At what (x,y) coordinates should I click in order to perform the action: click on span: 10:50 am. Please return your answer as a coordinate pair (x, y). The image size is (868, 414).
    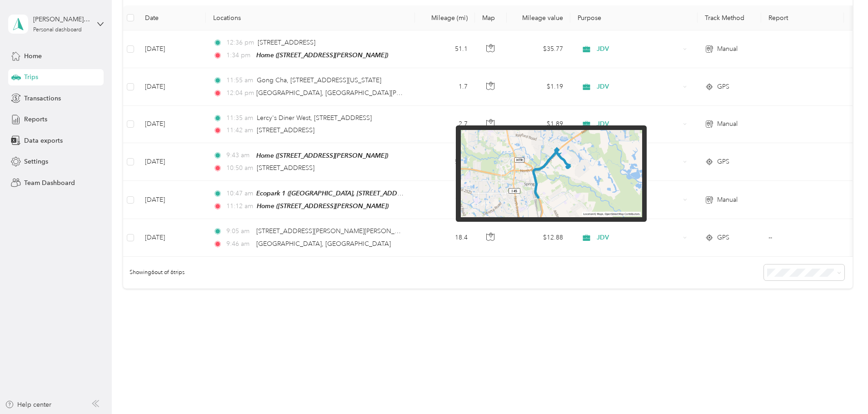
    Looking at the image, I should click on (240, 168).